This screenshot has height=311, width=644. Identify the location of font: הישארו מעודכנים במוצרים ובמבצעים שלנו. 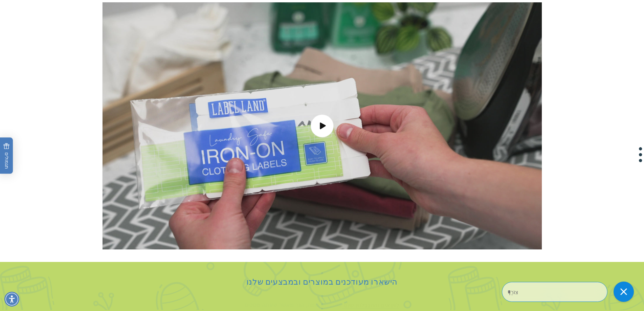
(322, 281).